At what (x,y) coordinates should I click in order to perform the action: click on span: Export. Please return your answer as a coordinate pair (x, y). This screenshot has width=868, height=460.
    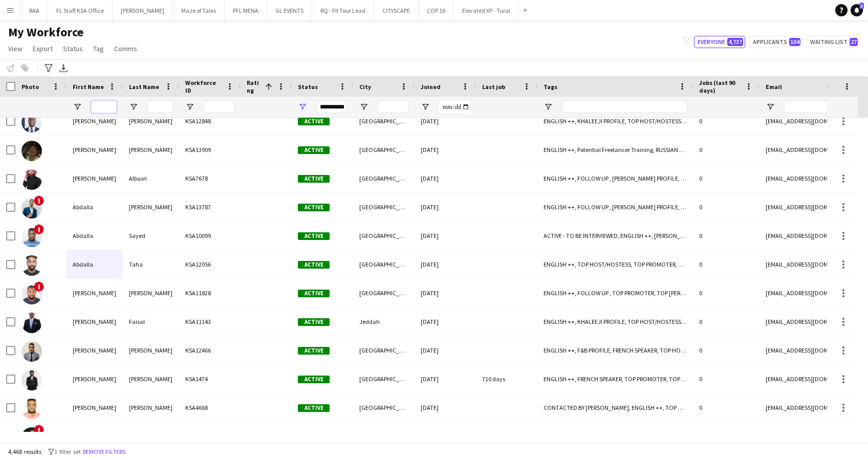
    Looking at the image, I should click on (43, 48).